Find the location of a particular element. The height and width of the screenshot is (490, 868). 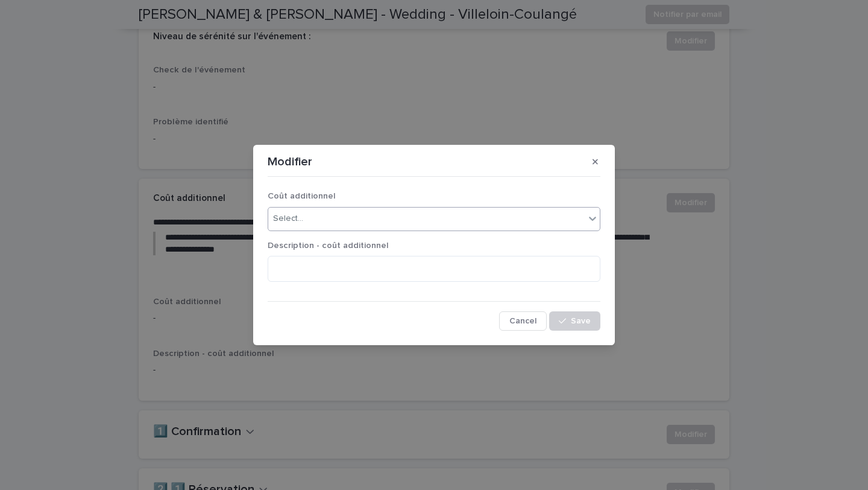

span: Save is located at coordinates (580, 321).